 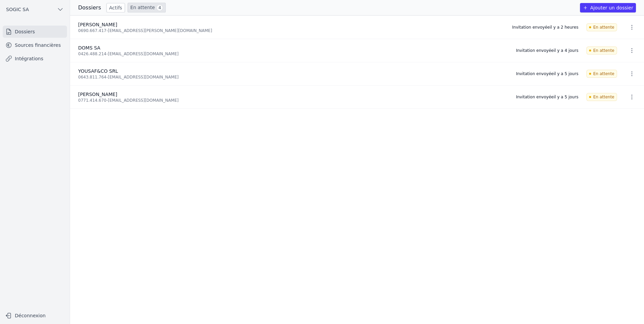 What do you see at coordinates (89, 48) in the screenshot?
I see `span: DOMS SA` at bounding box center [89, 48].